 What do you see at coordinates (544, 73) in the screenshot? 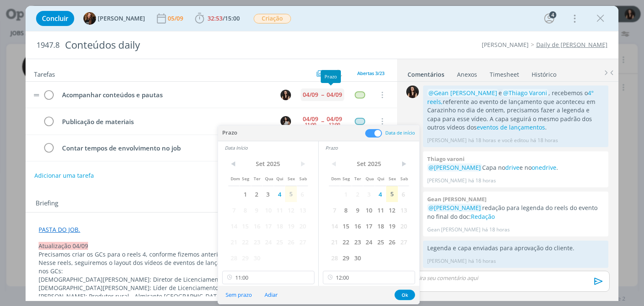
I see `a: Histórico` at bounding box center [544, 73].